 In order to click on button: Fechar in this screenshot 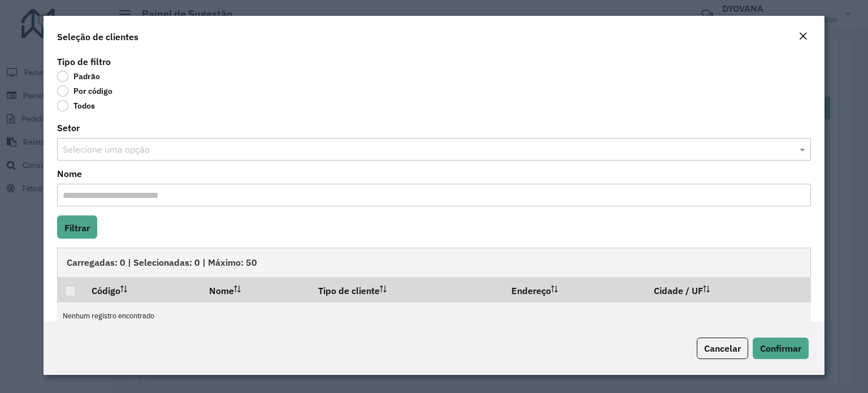, I will do `click(803, 37)`.